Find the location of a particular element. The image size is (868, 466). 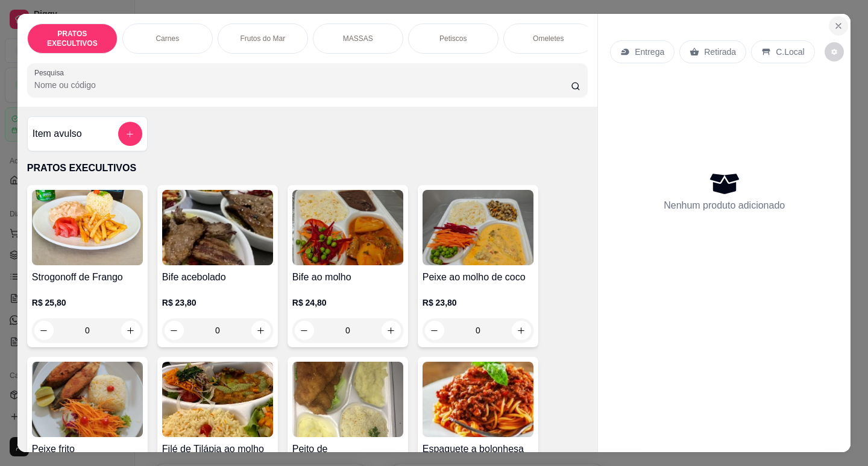

p: C.Local is located at coordinates (790, 52).